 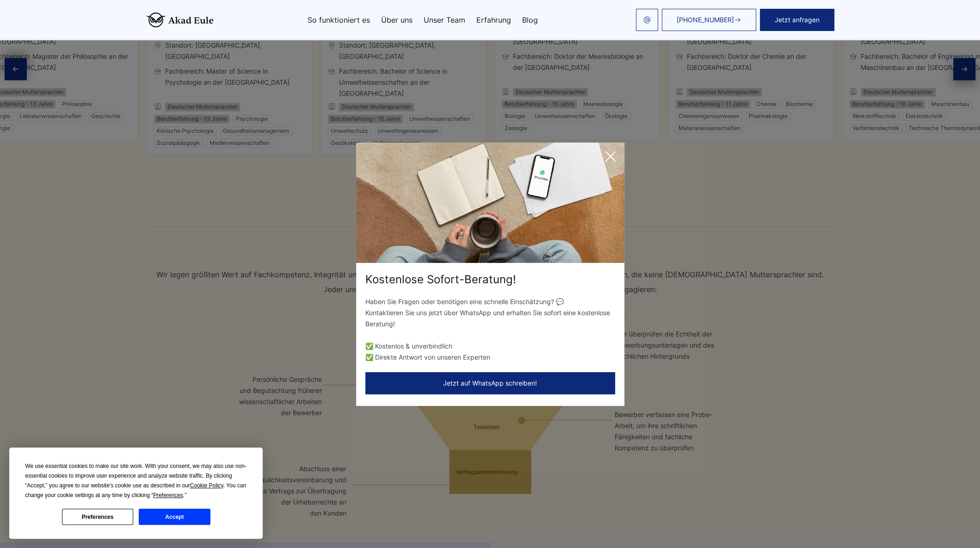 What do you see at coordinates (397, 20) in the screenshot?
I see `a: Über uns` at bounding box center [397, 20].